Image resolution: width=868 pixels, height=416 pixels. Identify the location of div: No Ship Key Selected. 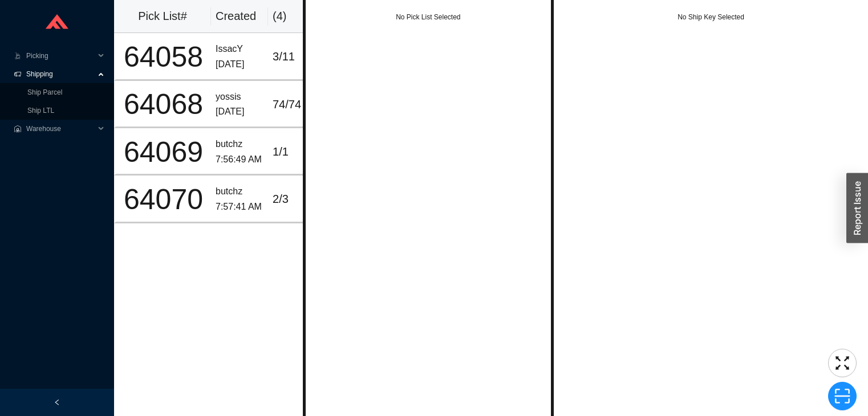
(711, 17).